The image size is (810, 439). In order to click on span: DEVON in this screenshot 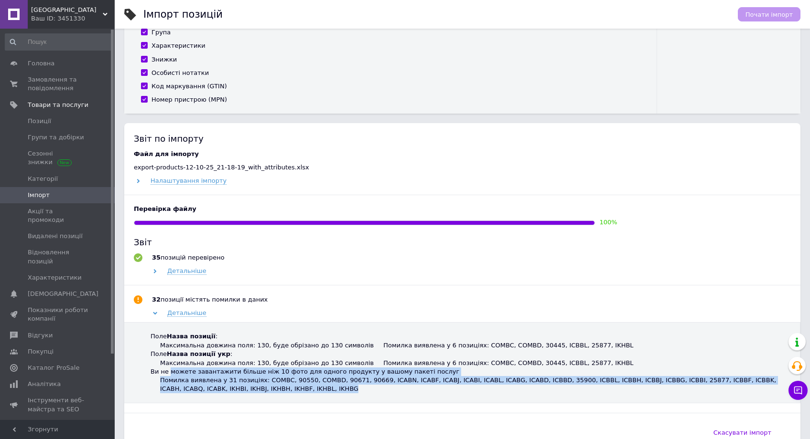, I will do `click(67, 10)`.